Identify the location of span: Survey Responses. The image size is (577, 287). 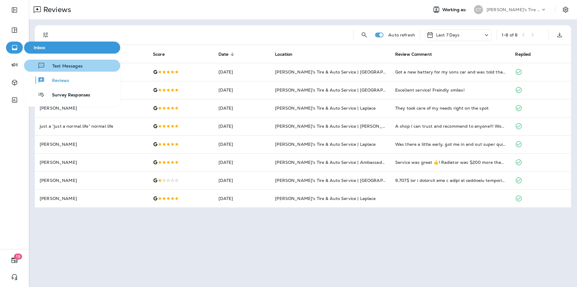
(67, 95).